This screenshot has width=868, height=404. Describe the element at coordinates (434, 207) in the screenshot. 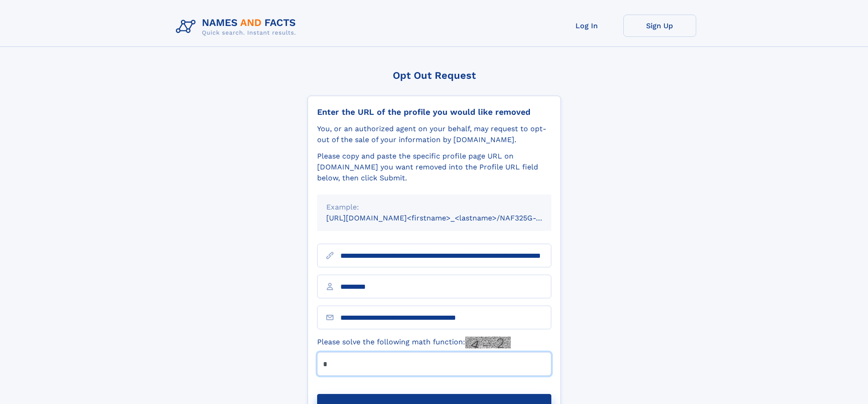

I see `div: Example:` at that location.